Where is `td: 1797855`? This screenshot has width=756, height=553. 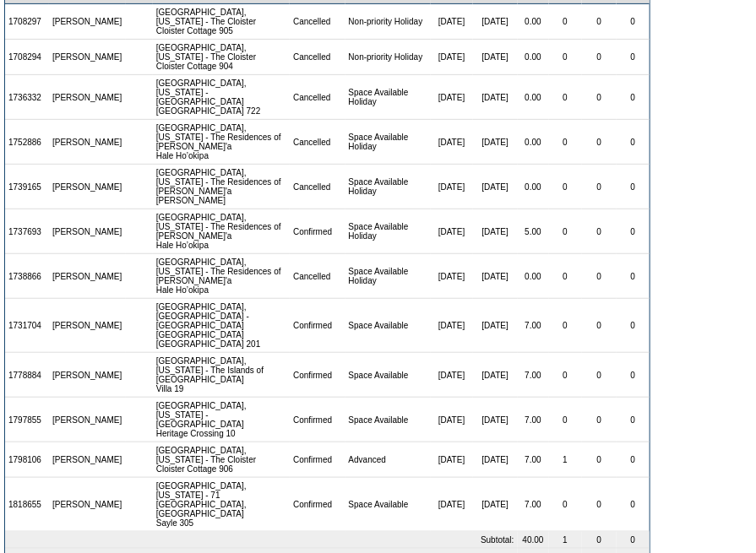 td: 1797855 is located at coordinates (27, 419).